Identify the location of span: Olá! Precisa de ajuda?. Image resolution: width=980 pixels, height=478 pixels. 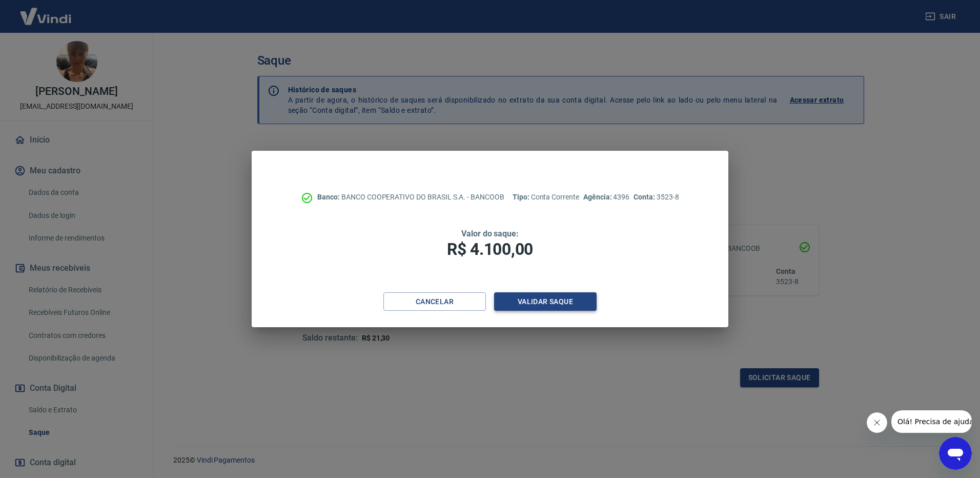
(46, 12).